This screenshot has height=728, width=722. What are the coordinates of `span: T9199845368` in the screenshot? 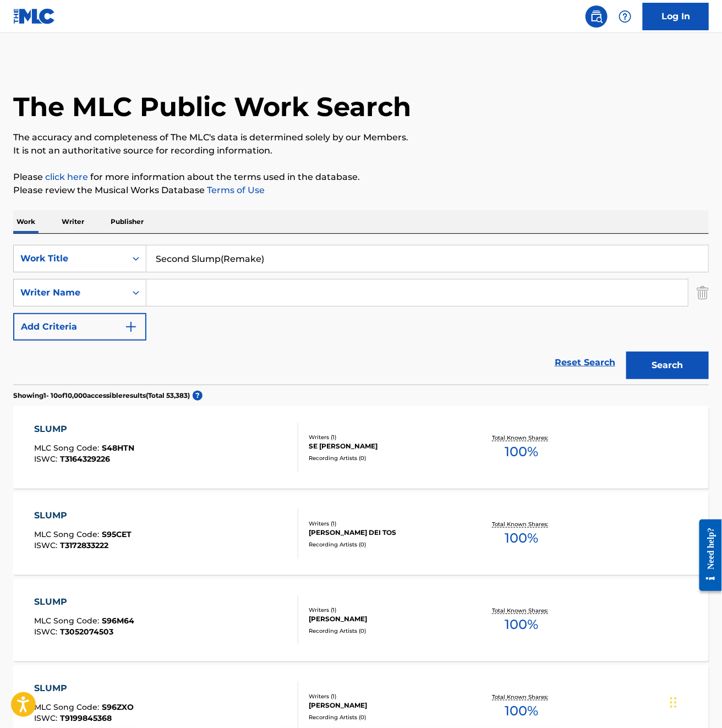 It's located at (86, 718).